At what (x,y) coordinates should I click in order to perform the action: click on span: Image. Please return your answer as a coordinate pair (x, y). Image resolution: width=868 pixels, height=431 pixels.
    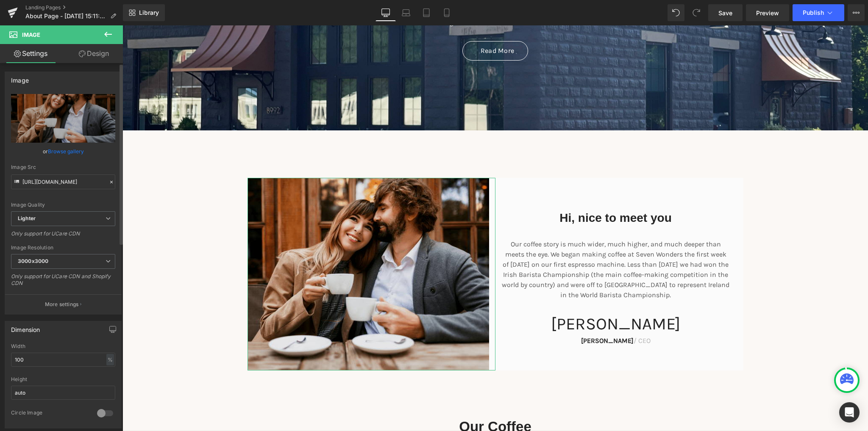
    Looking at the image, I should click on (31, 35).